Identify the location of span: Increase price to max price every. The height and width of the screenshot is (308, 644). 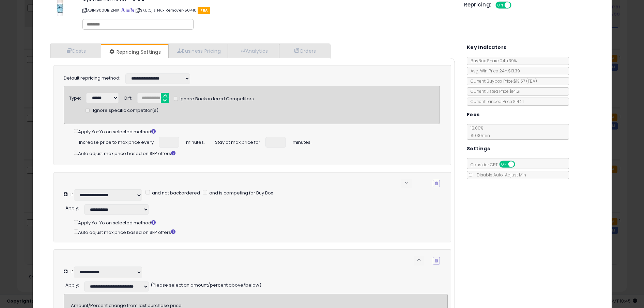
(116, 141).